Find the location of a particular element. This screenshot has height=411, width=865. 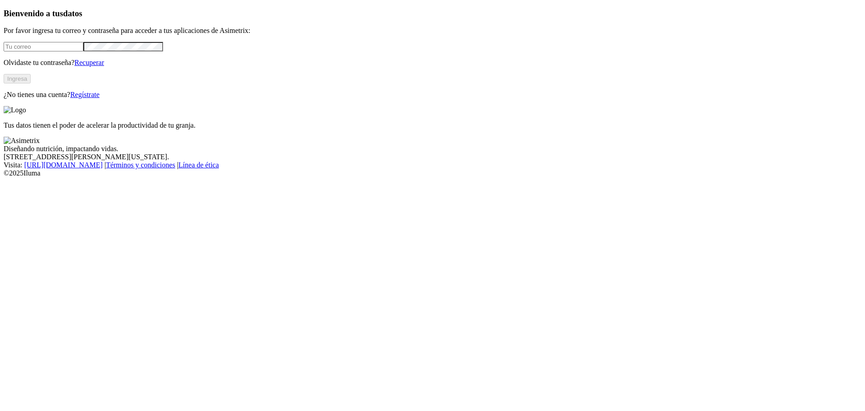

p: Olvidaste tu contraseña? is located at coordinates (433, 63).